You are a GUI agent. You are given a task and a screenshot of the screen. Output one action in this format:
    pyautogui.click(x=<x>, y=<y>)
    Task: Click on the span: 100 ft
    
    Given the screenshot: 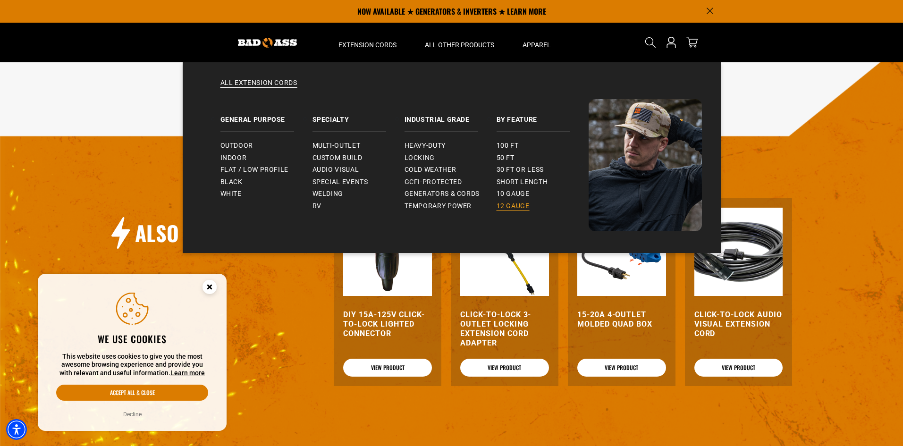 What is the action you would take?
    pyautogui.click(x=508, y=146)
    